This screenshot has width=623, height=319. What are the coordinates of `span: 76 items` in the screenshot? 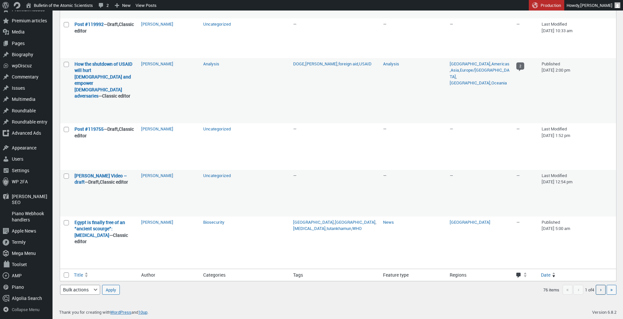 It's located at (551, 290).